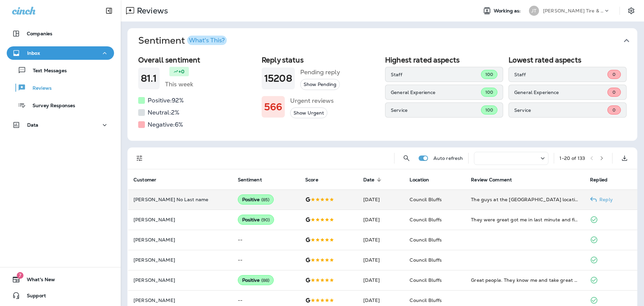 Image resolution: width=644 pixels, height=306 pixels. I want to click on div: JT, so click(534, 11).